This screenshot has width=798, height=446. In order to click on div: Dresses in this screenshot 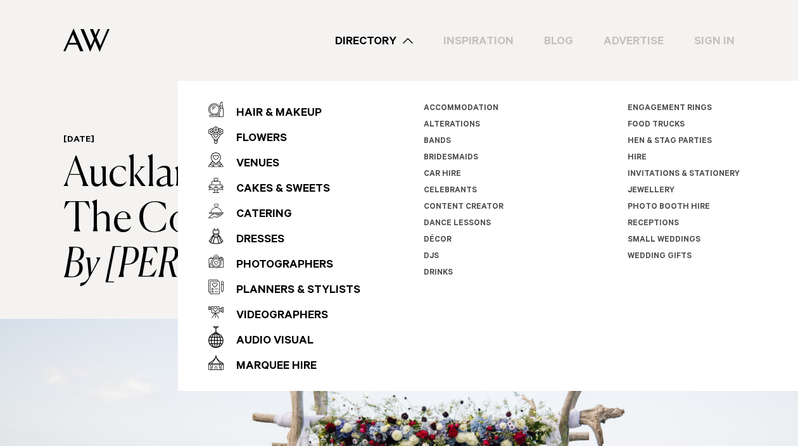, I will do `click(254, 241)`.